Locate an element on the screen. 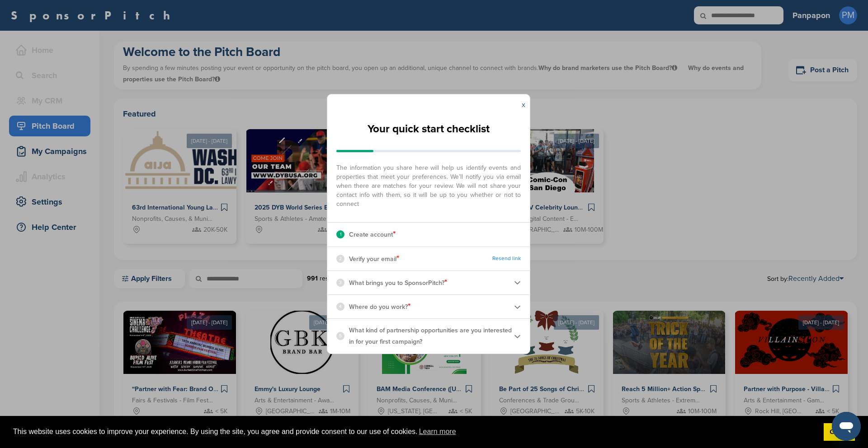 The width and height of the screenshot is (868, 448). p: Create account is located at coordinates (372, 234).